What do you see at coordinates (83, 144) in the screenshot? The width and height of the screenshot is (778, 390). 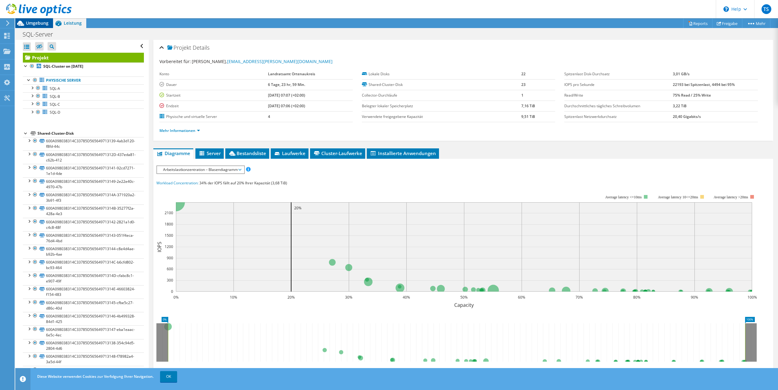 I see `a: 600A098038314C33785D565649713139-4ab3d120-f8fd-44c` at bounding box center [83, 144].